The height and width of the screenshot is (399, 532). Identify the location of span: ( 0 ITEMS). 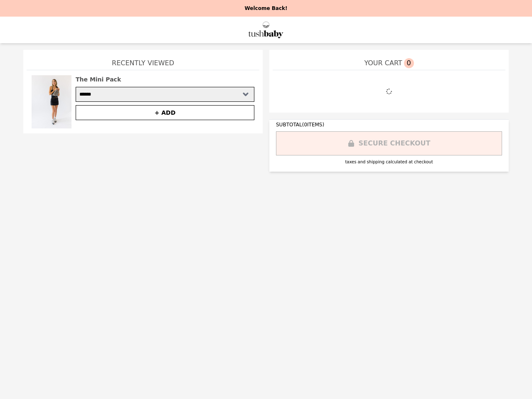
(313, 125).